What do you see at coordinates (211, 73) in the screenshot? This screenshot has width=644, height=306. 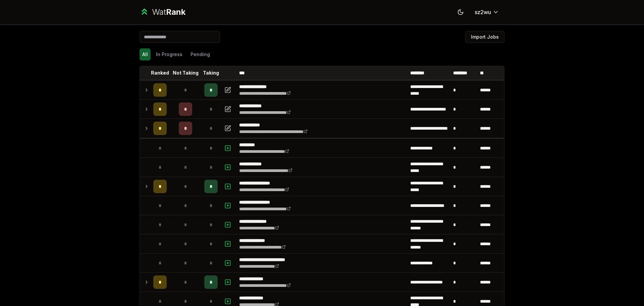 I see `p: Taking` at bounding box center [211, 73].